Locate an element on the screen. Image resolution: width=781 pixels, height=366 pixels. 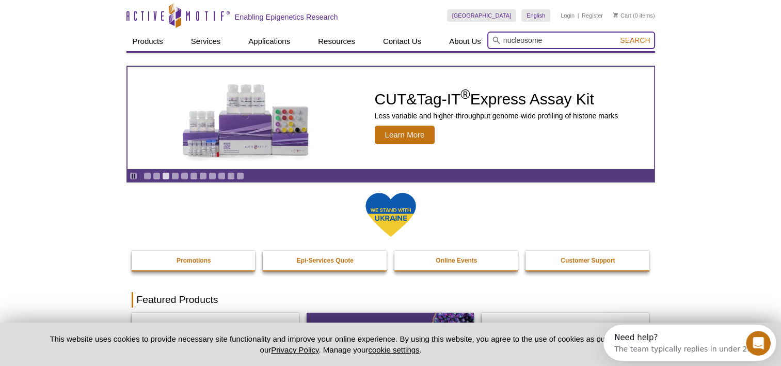
strong: Online Events is located at coordinates (456, 260).